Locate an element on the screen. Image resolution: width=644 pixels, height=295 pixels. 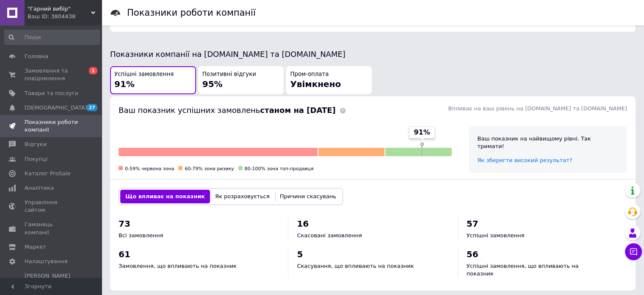
span: Аналітика is located at coordinates (39, 188).